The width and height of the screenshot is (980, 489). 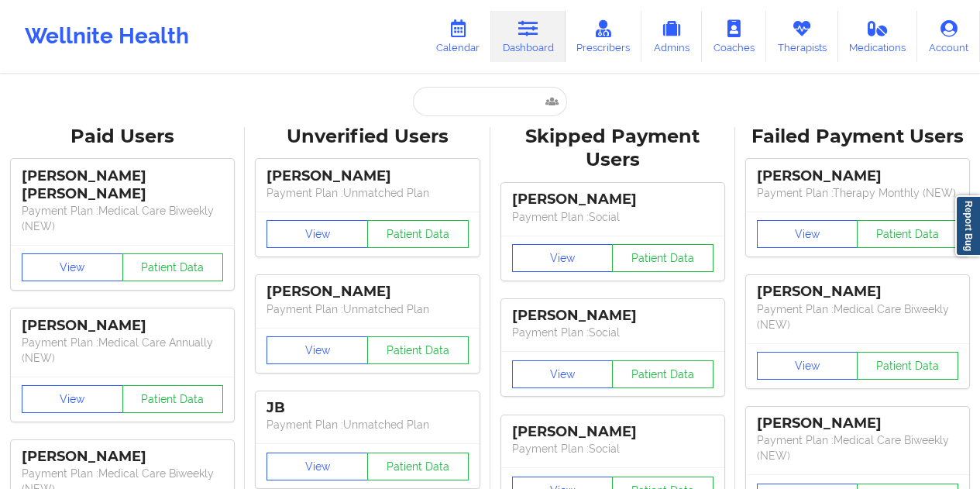 I want to click on div: JB, so click(x=367, y=407).